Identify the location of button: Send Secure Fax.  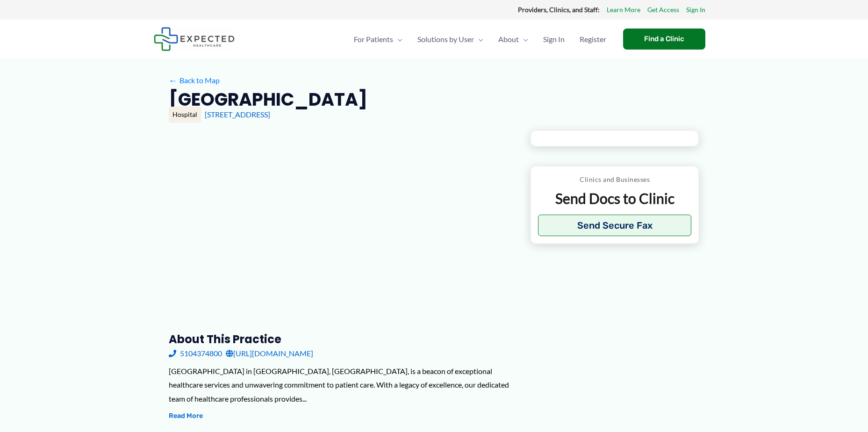
(615, 225).